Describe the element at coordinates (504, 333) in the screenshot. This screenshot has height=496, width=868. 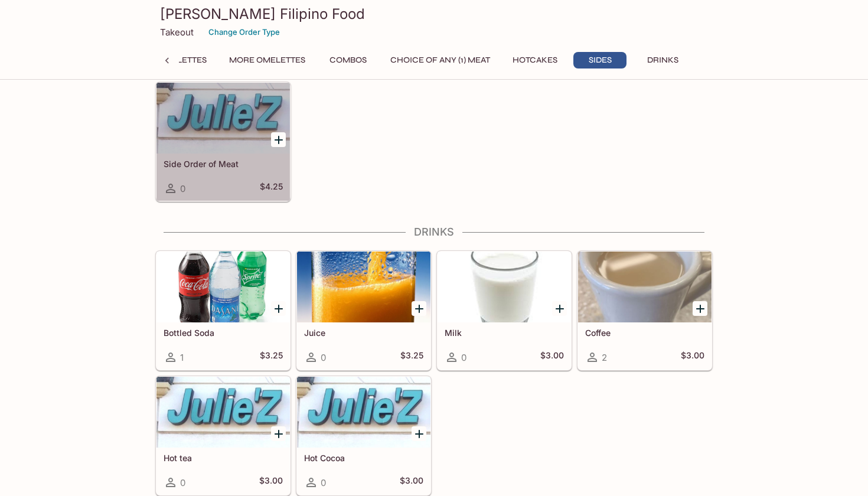
I see `h5: Milk` at that location.